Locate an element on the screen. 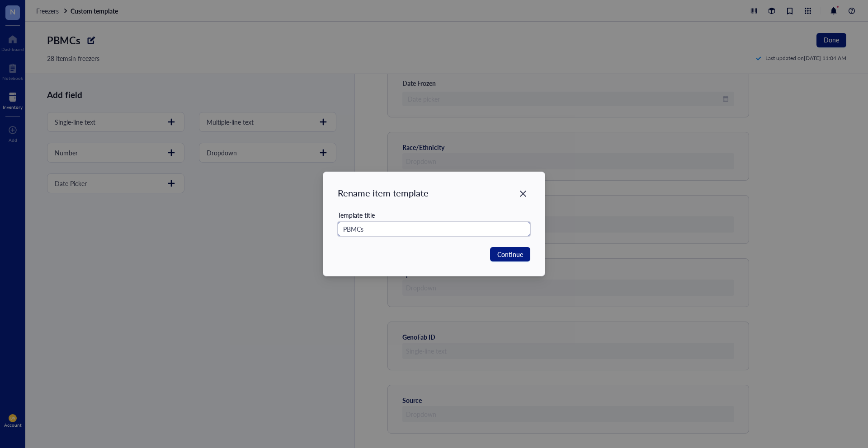 This screenshot has width=868, height=448. div: Rename item template is located at coordinates (434, 193).